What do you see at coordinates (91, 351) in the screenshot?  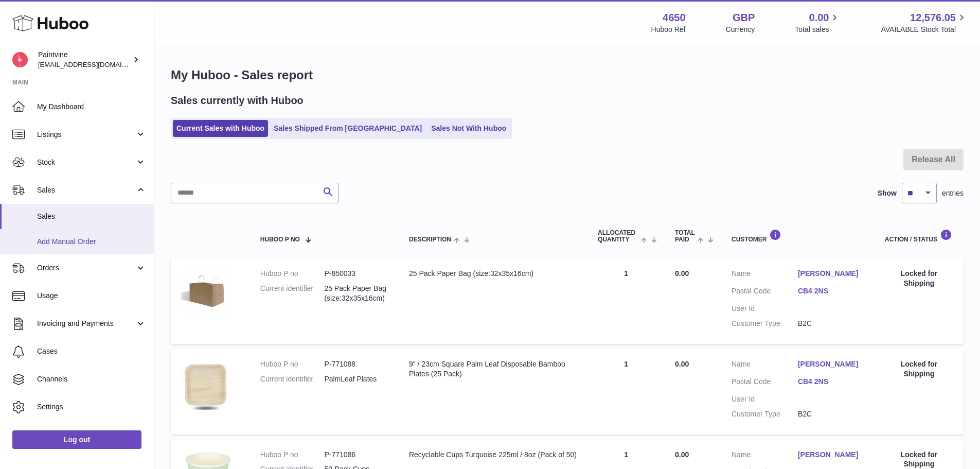 I see `span: Cases` at bounding box center [91, 351].